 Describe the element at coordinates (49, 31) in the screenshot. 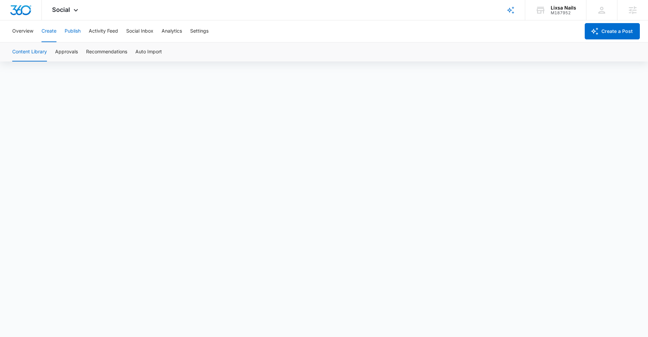

I see `button: Create` at that location.